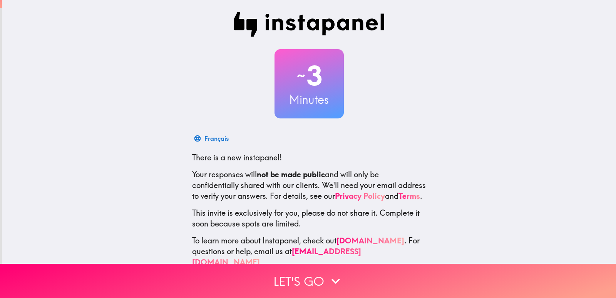 This screenshot has width=616, height=298. Describe the element at coordinates (237, 157) in the screenshot. I see `span: There is a new instapanel!` at that location.